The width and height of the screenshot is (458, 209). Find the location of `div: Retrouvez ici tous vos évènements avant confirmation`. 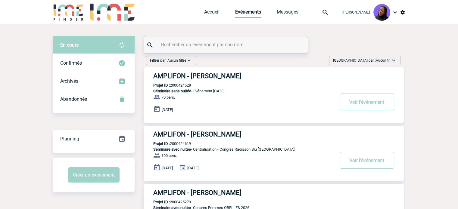

div: Retrouvez ici tous vos évènements avant confirmation is located at coordinates (94, 45).